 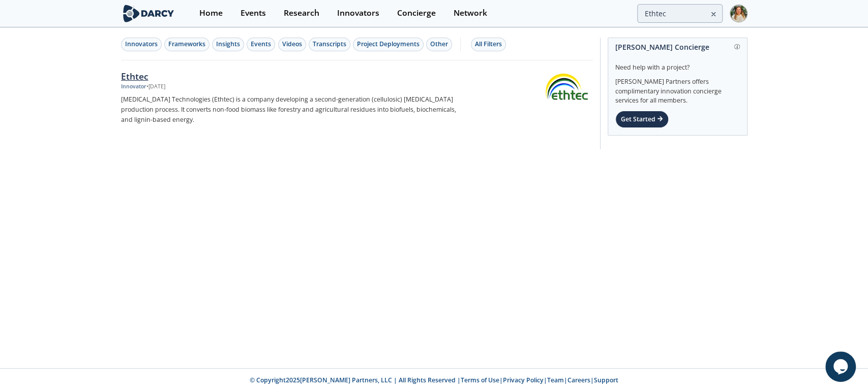 I want to click on div: Concierge, so click(x=417, y=13).